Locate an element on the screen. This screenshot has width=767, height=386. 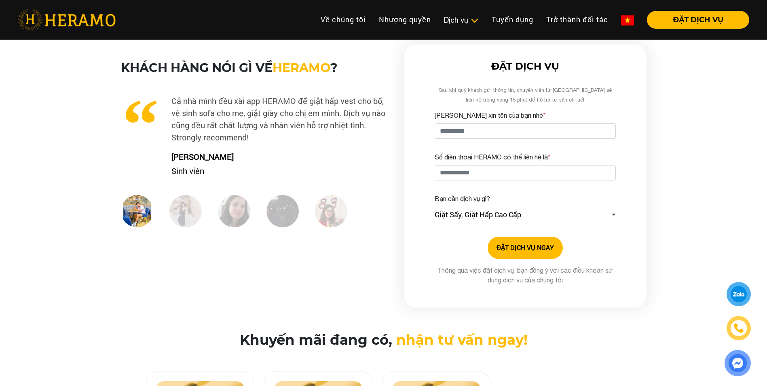
p: Cả nhà mình đều xài app HERAMO để giặt hấp vest cho bố, vệ sinh sofa cho mẹ, giặt giày cho chị em... is located at coordinates (256, 119).